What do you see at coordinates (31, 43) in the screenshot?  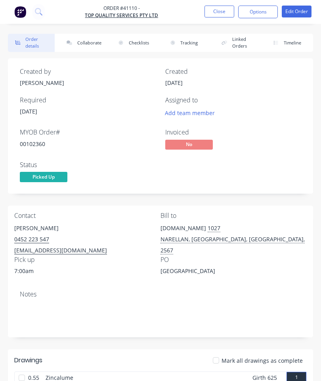 I see `button: Order details` at bounding box center [31, 43].